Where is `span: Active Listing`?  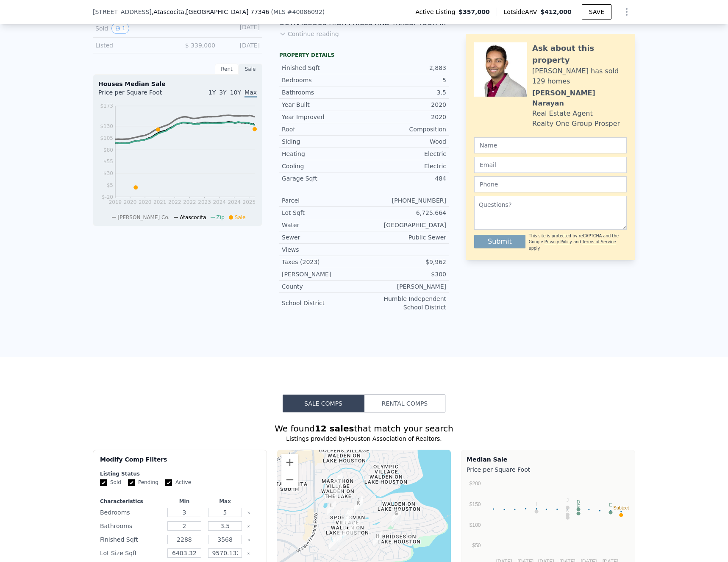 span: Active Listing is located at coordinates (437, 12).